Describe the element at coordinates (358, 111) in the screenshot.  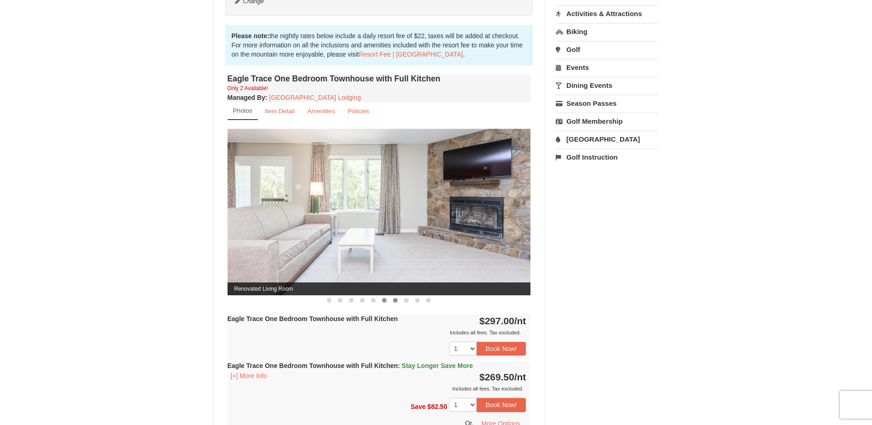
I see `a: Policies` at that location.